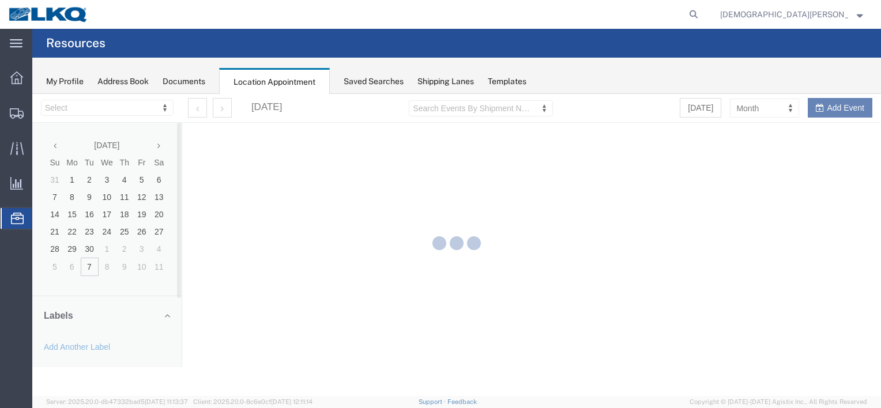 The width and height of the screenshot is (881, 408). What do you see at coordinates (65, 81) in the screenshot?
I see `div: My Profile` at bounding box center [65, 81].